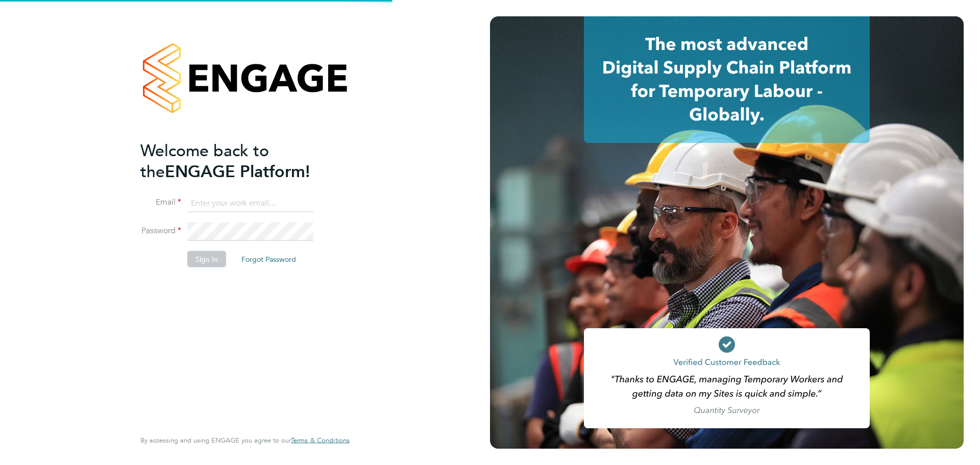 This screenshot has height=465, width=980. What do you see at coordinates (205, 161) in the screenshot?
I see `span: Welcome back to the` at bounding box center [205, 161].